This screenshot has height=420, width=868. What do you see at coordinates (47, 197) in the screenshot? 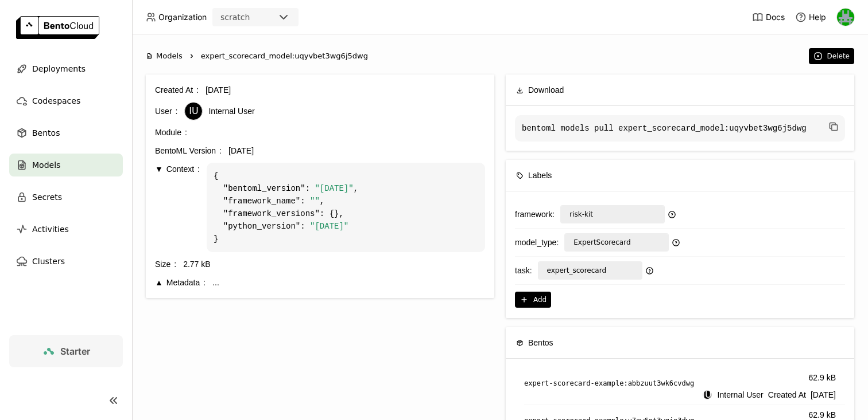
I see `span: Secrets` at bounding box center [47, 197].